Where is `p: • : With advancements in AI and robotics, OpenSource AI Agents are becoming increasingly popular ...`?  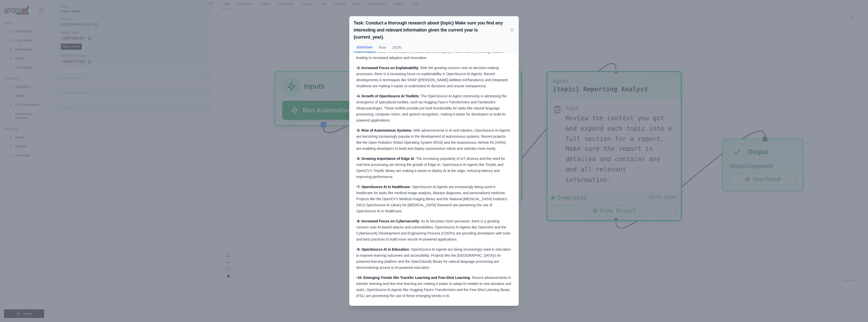
p: • : With advancements in AI and robotics, OpenSource AI Agents are becoming increasingly popular ... is located at coordinates (434, 140).